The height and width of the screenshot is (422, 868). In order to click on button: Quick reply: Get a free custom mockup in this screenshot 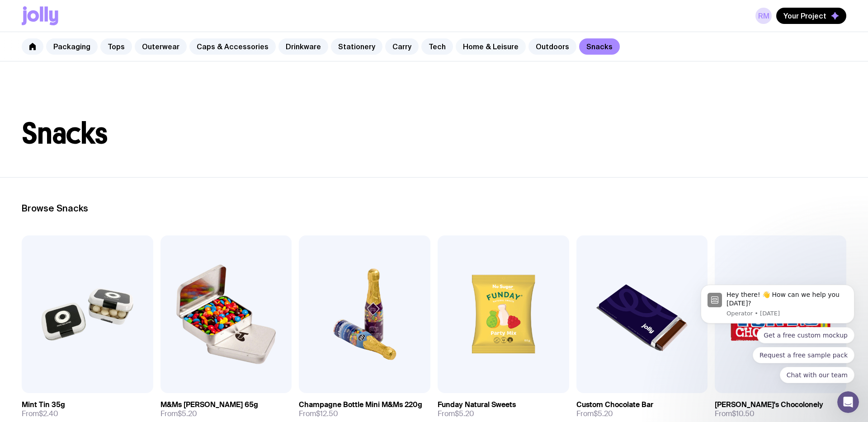, I will do `click(119, 64)`.